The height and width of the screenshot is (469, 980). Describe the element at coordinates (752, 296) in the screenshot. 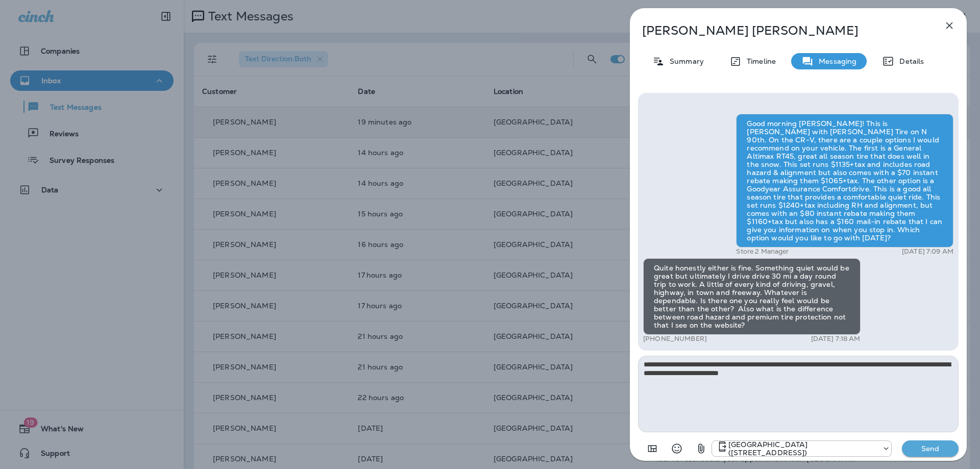

I see `div: Quite honestly either is fine. Something quiet would be great but ultimately I drive drive 30 mi ...` at that location.